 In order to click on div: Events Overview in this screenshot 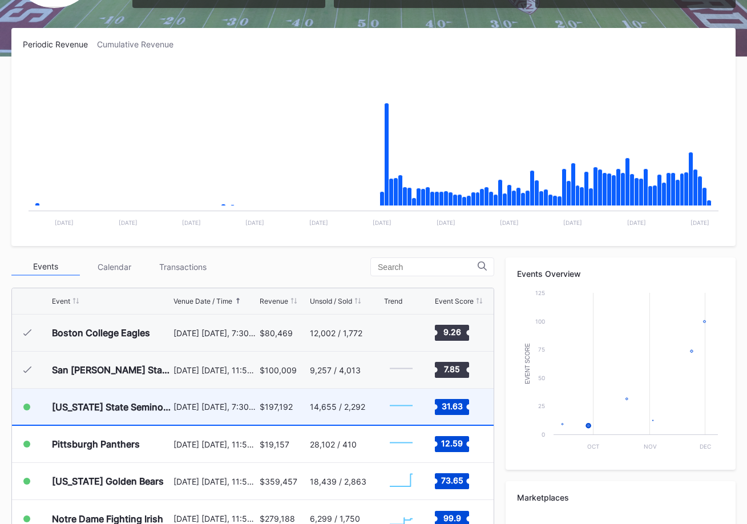, I will do `click(620, 273)`.